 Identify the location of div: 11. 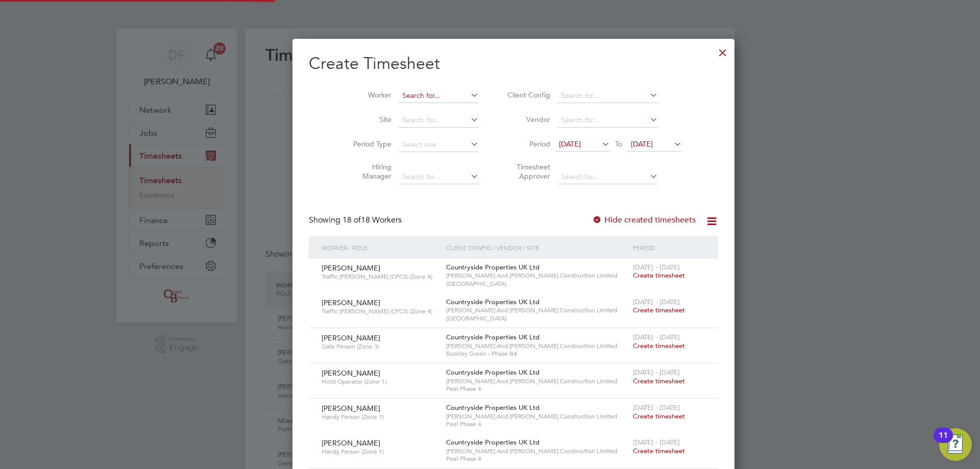
(943, 442).